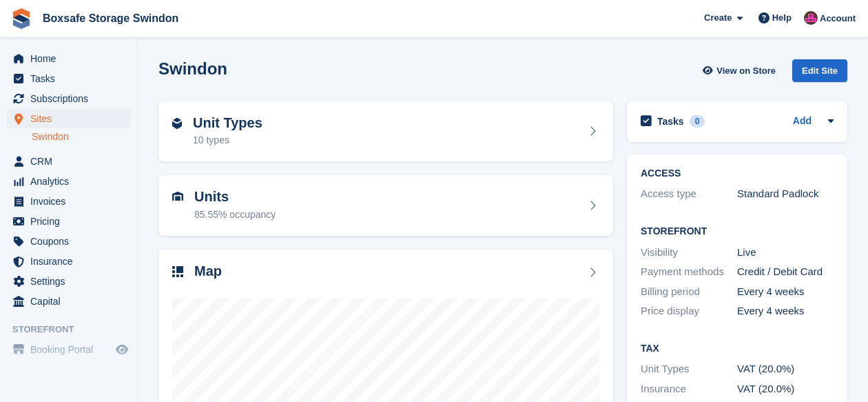 The height and width of the screenshot is (402, 868). What do you see at coordinates (670, 122) in the screenshot?
I see `h2: Tasks` at bounding box center [670, 122].